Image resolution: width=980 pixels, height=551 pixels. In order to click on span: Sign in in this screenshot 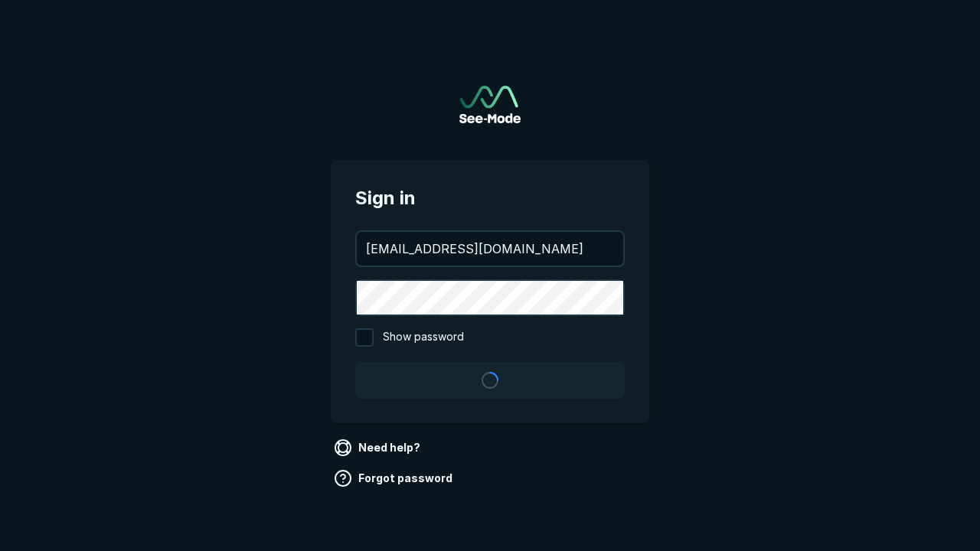, I will do `click(490, 198)`.